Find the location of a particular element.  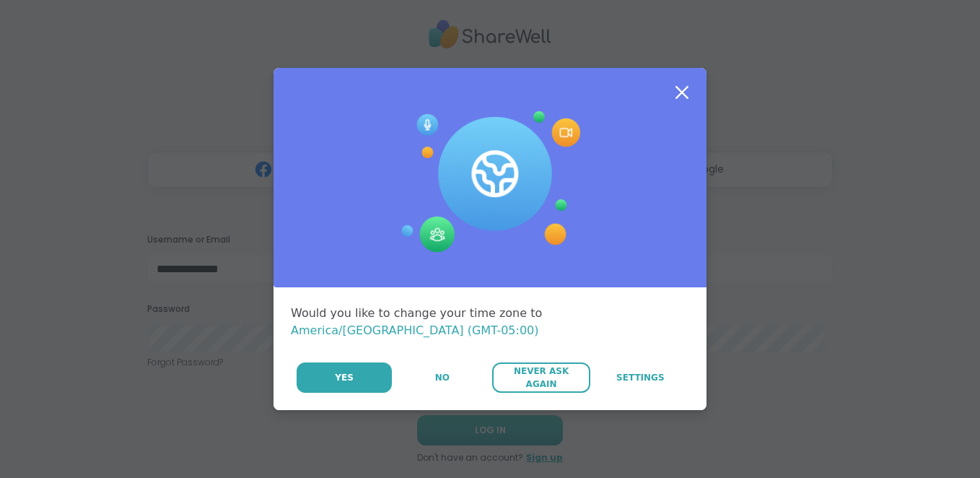

button: Yes is located at coordinates (344, 377).